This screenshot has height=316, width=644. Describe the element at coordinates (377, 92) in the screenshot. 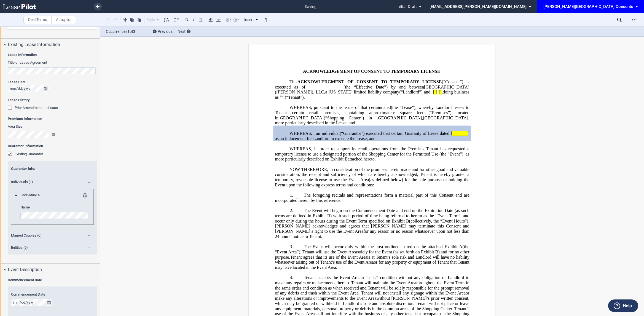

I see `span: limited liability company` at that location.